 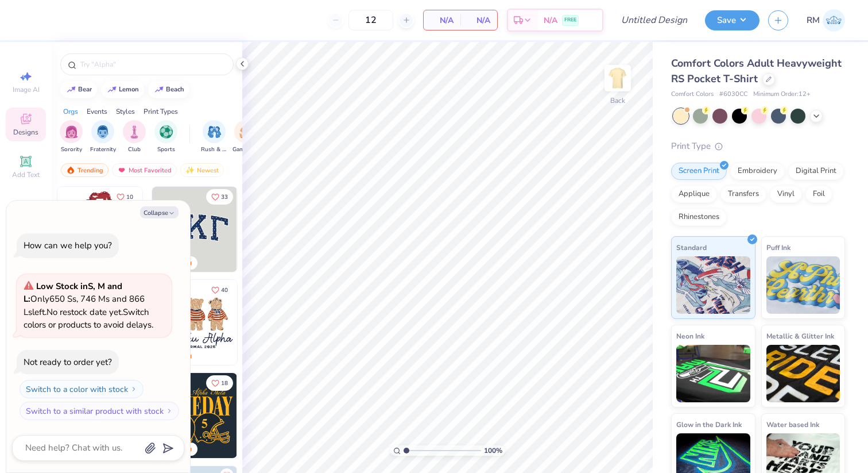 I want to click on img: Fraternity Image, so click(x=102, y=131).